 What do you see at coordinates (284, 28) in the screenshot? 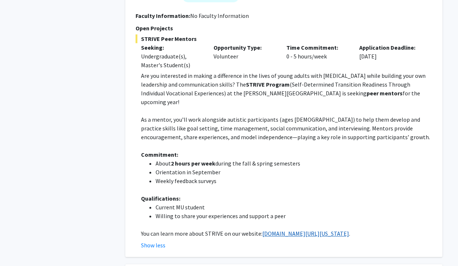
I see `p: Open Projects` at bounding box center [284, 28].